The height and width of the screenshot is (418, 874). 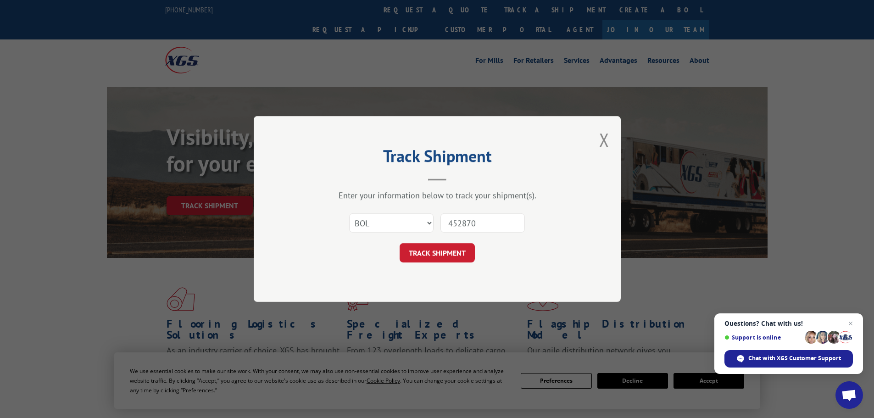 I want to click on div: Chat with XGS Customer Support, so click(x=789, y=359).